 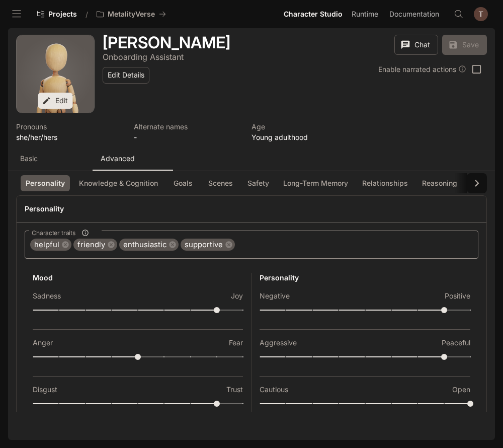 What do you see at coordinates (91, 245) in the screenshot?
I see `span: friendly` at bounding box center [91, 245].